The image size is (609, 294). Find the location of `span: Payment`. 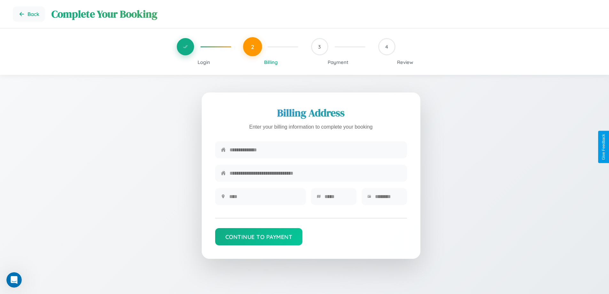

span: Payment is located at coordinates (338, 62).